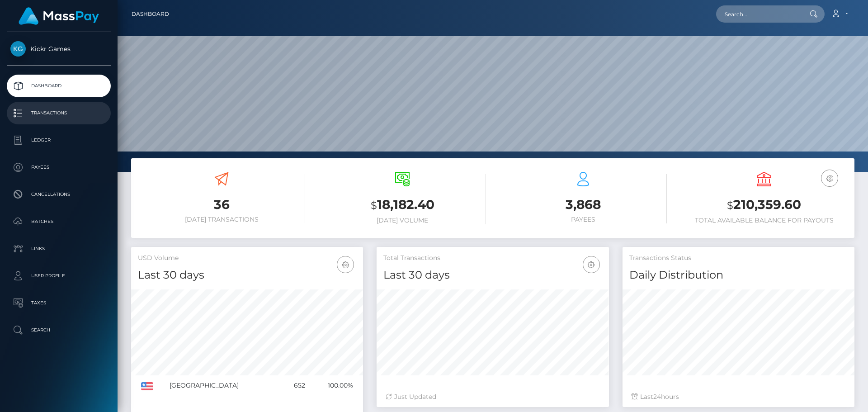 The height and width of the screenshot is (412, 868). I want to click on h6: Payees, so click(583, 219).